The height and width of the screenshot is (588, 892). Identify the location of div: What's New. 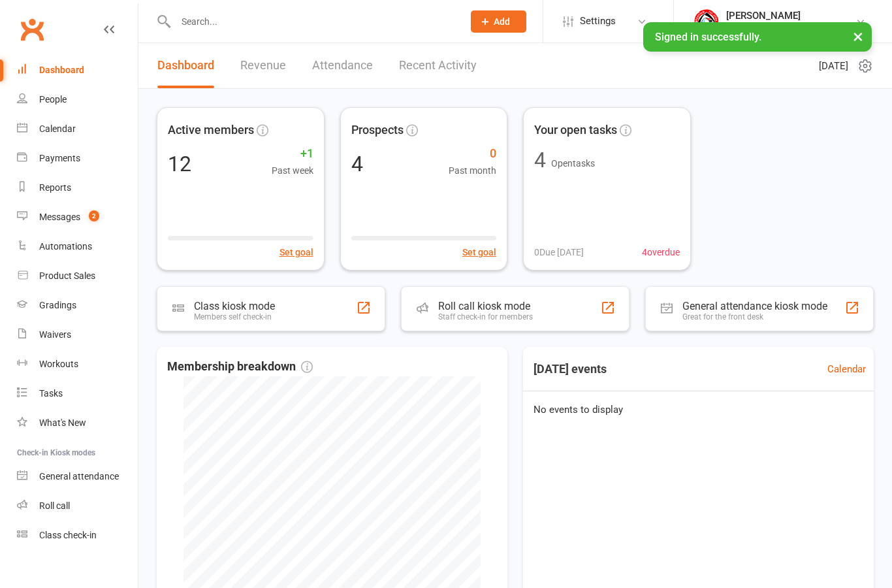
(62, 423).